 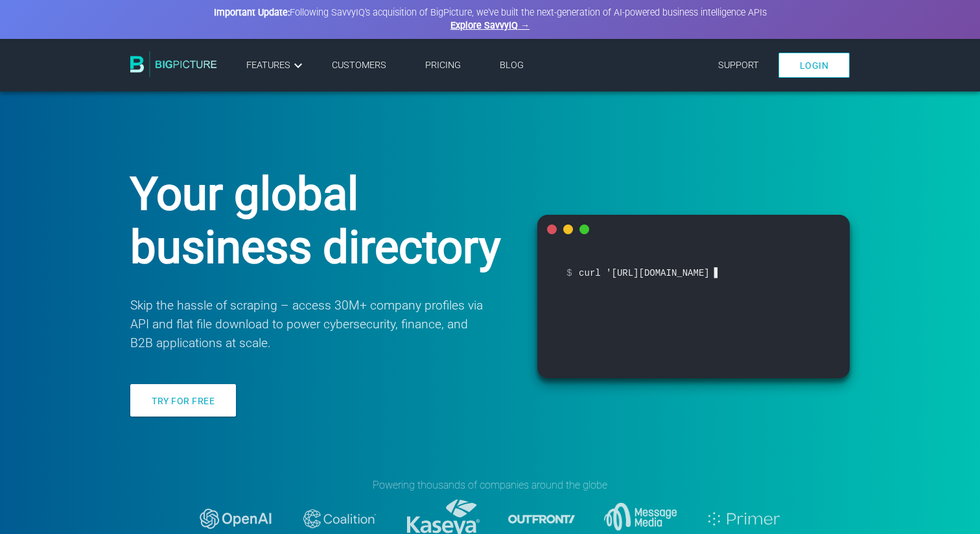 What do you see at coordinates (183, 400) in the screenshot?
I see `a: Try for free` at bounding box center [183, 400].